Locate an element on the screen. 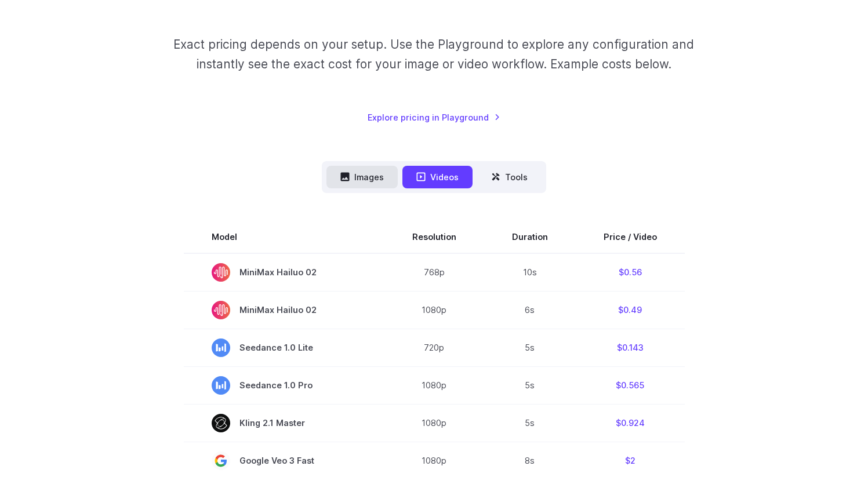 The image size is (868, 477). th: Price / Video is located at coordinates (630, 237).